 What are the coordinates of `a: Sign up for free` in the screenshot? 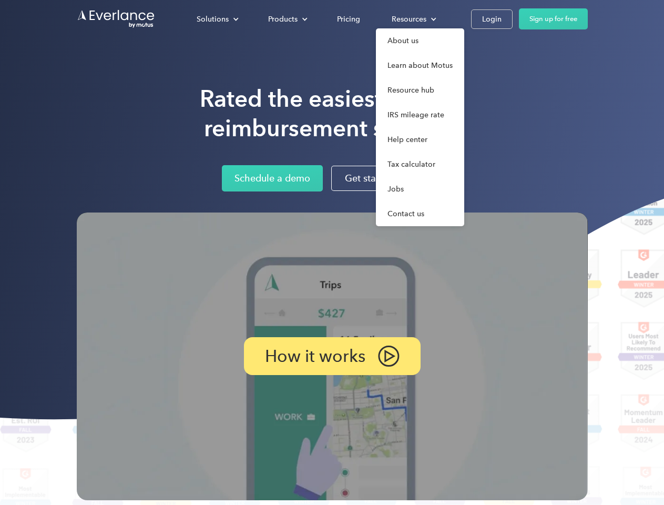 It's located at (553, 19).